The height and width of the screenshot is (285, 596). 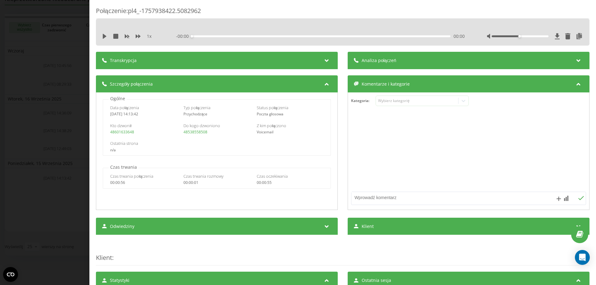 What do you see at coordinates (379, 60) in the screenshot?
I see `span: Analiza połączeń` at bounding box center [379, 60].